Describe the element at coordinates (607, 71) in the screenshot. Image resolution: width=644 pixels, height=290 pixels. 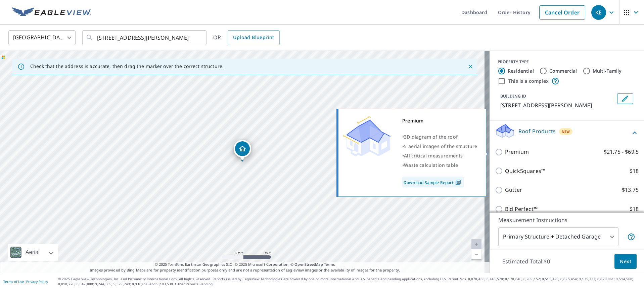
I see `label: Multi-Family` at that location.